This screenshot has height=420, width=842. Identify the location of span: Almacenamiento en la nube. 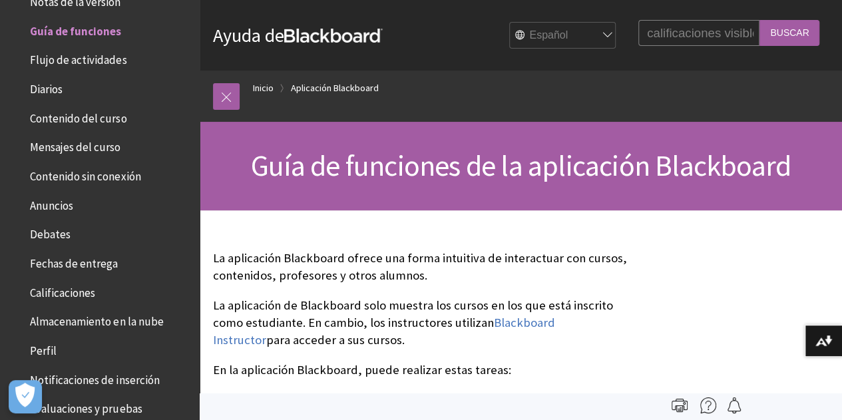
(96, 319).